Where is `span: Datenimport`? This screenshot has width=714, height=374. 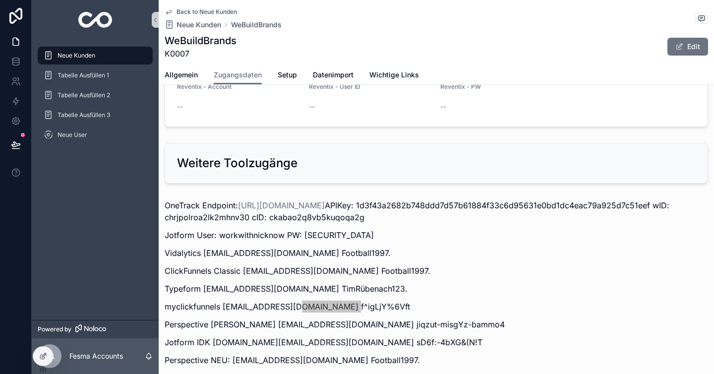 span: Datenimport is located at coordinates (333, 75).